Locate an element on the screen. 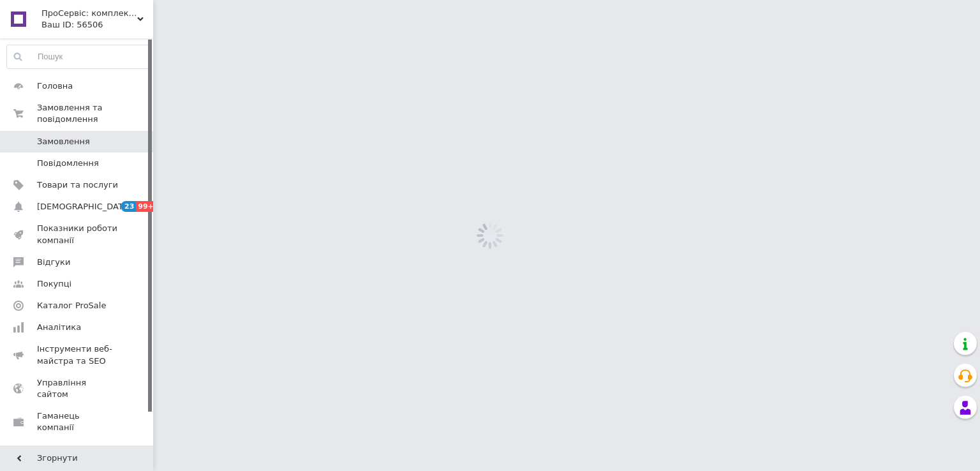  span: Аналітика is located at coordinates (59, 328).